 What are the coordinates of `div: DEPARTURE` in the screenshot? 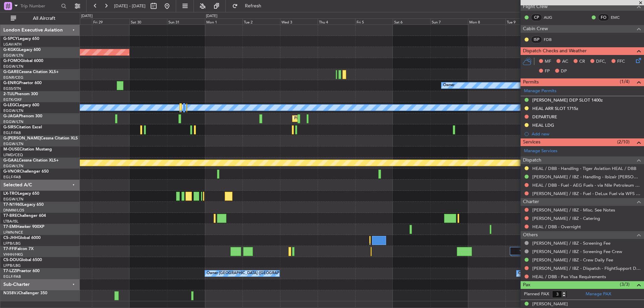 It's located at (545, 117).